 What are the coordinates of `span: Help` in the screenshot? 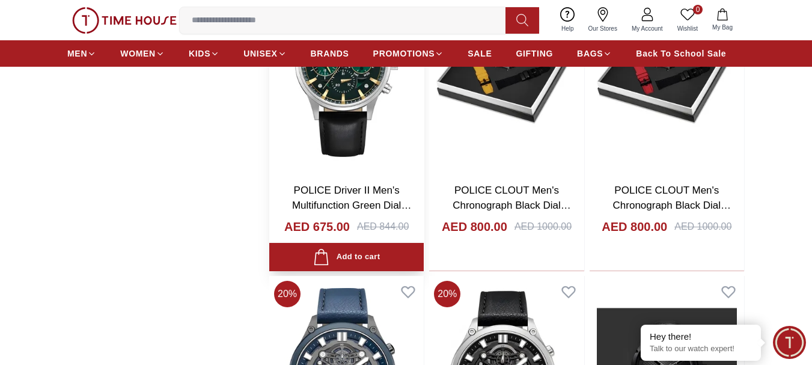 It's located at (568, 28).